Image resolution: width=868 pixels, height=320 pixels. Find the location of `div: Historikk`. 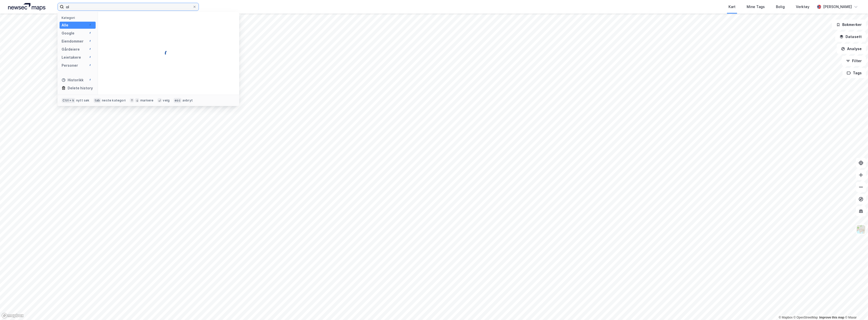

div: Historikk is located at coordinates (72, 80).